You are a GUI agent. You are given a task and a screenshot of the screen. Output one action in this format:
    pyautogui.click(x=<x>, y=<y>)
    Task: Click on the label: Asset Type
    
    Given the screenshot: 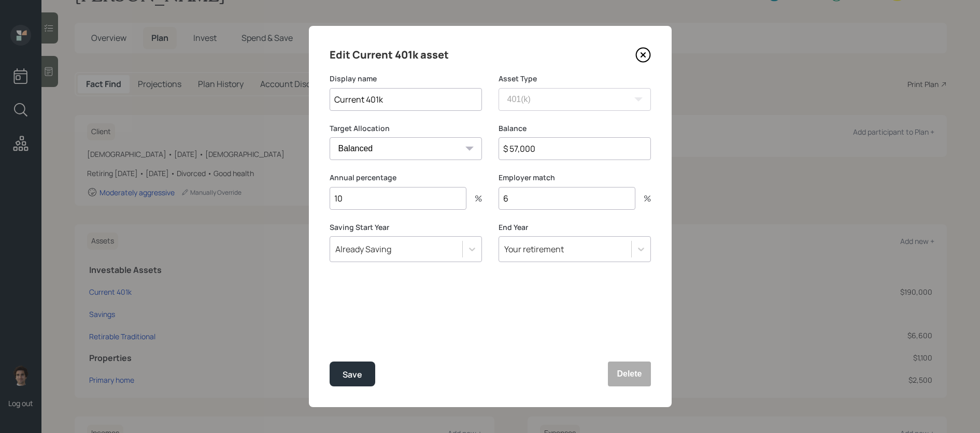 What is the action you would take?
    pyautogui.click(x=575, y=78)
    